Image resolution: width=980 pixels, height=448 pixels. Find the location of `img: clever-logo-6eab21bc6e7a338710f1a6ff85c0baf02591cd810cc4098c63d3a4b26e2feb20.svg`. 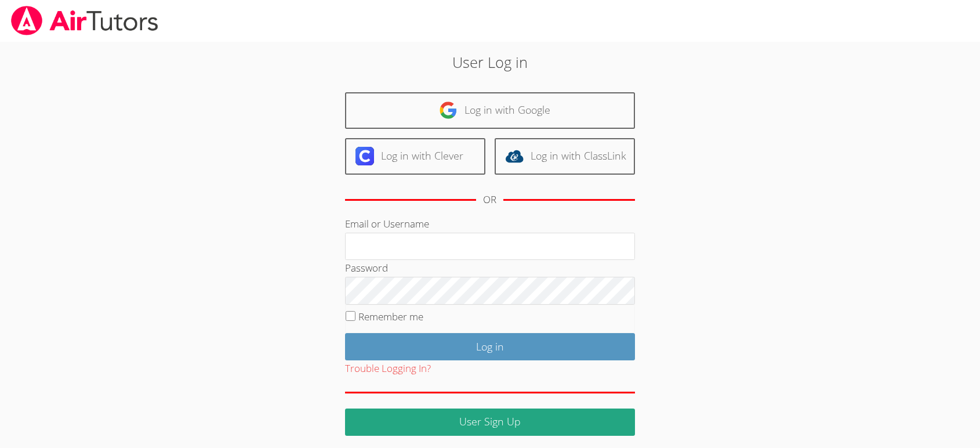

img: clever-logo-6eab21bc6e7a338710f1a6ff85c0baf02591cd810cc4098c63d3a4b26e2feb20.svg is located at coordinates (365, 156).